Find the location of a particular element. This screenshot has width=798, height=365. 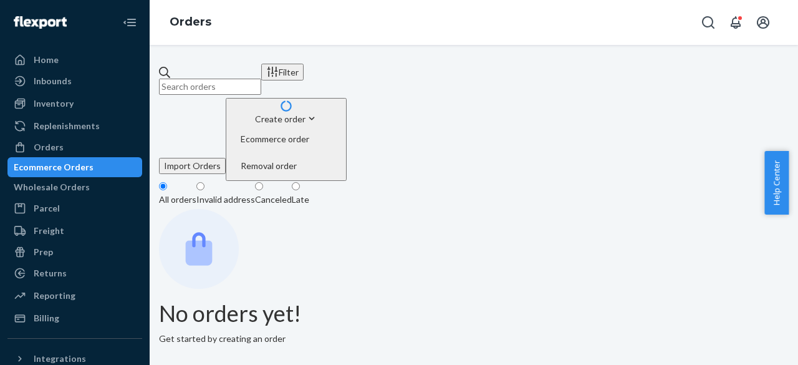

div: Canceled is located at coordinates (273, 199).